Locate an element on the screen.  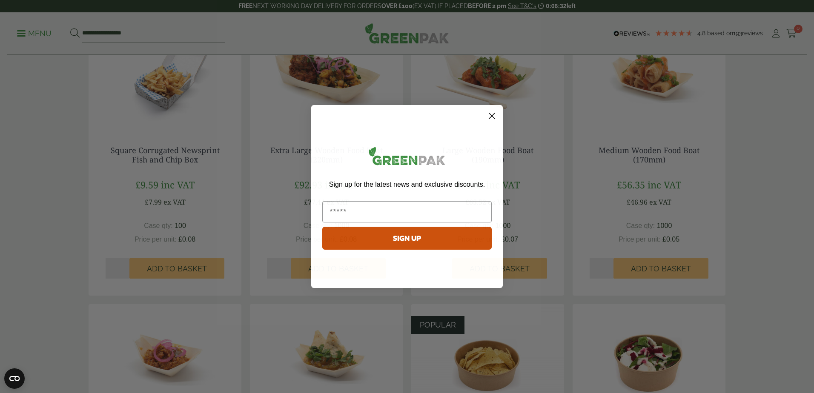
img: greenpak_logo is located at coordinates (407, 157).